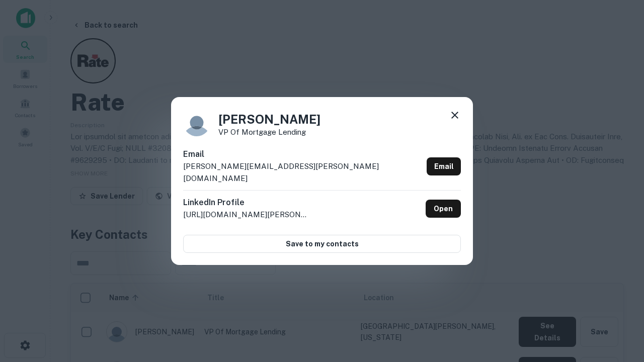 Image resolution: width=644 pixels, height=362 pixels. I want to click on div: Chat Widget, so click(619, 306).